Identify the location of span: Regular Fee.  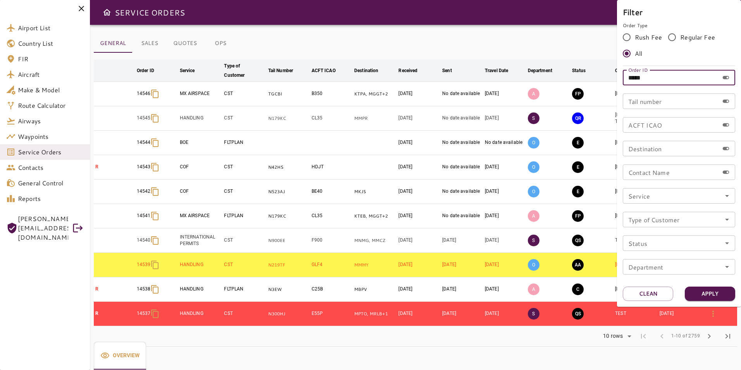
(697, 37).